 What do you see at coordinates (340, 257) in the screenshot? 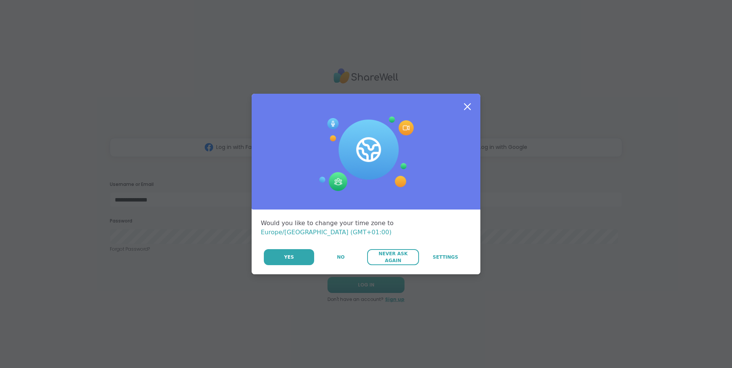
I see `button: No` at bounding box center [340, 257].